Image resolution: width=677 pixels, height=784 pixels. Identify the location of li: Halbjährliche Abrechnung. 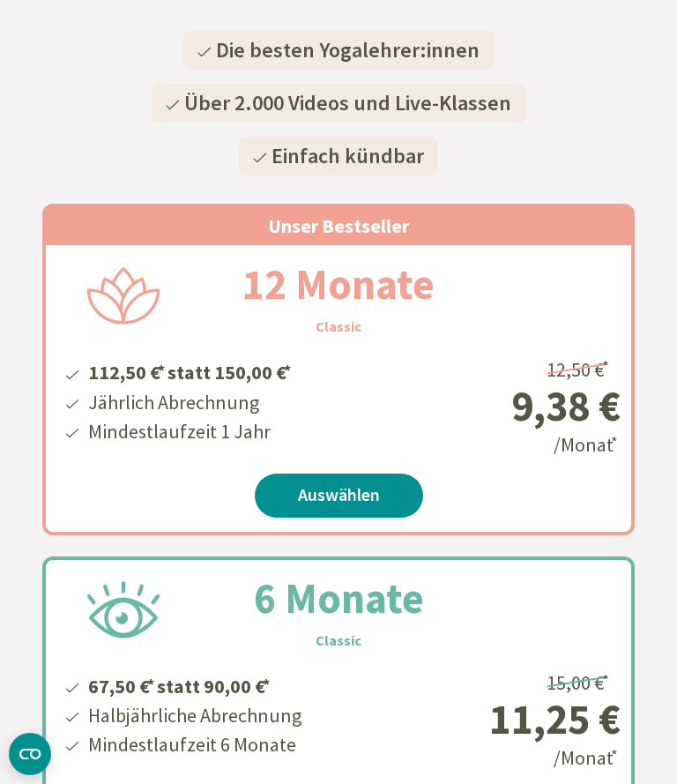
(193, 715).